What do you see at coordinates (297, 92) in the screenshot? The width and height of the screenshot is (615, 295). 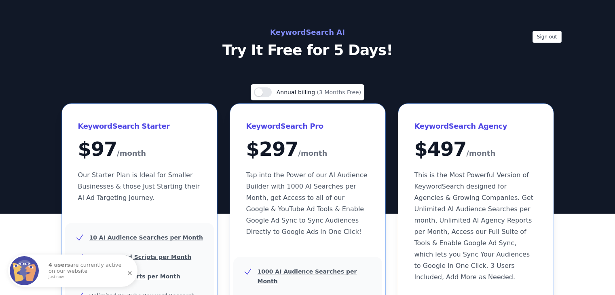 I see `span: Annual billing` at bounding box center [297, 92].